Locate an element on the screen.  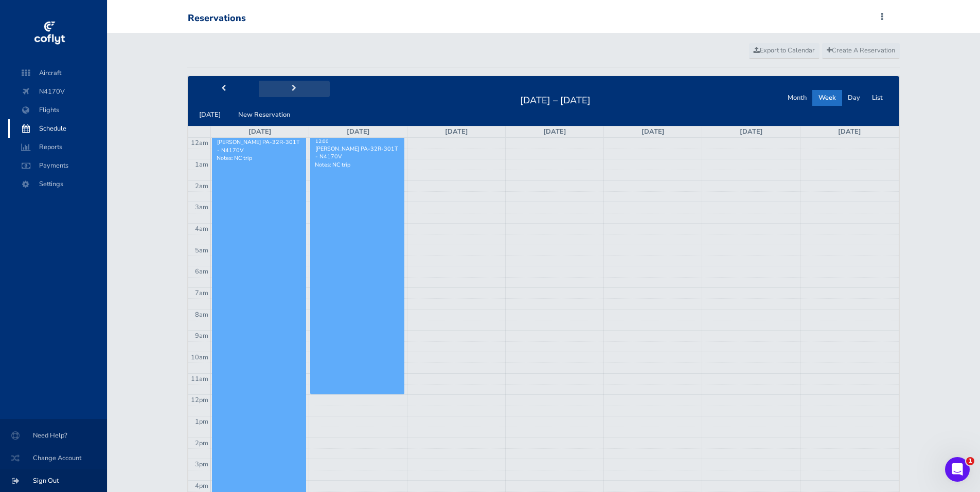
span: 3am is located at coordinates (202, 208).